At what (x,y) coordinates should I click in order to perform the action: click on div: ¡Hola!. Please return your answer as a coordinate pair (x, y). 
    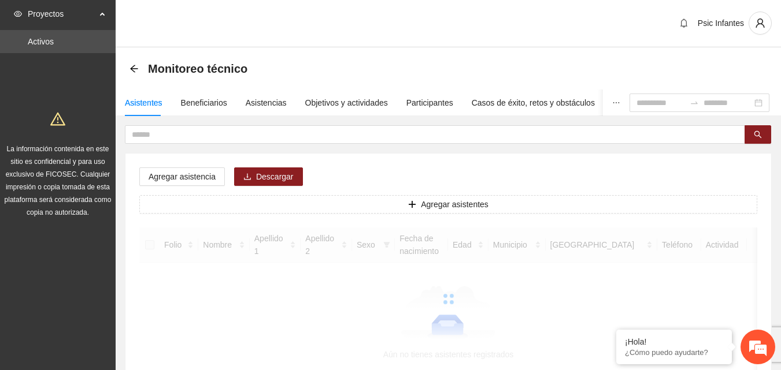
    Looking at the image, I should click on (674, 342).